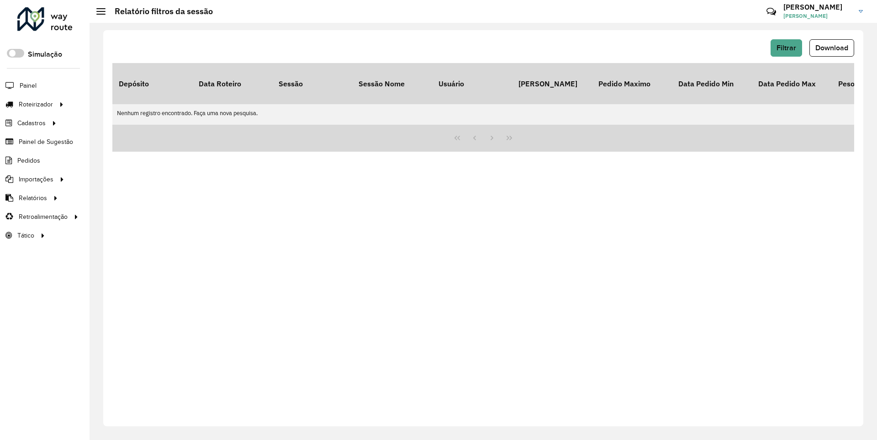 Image resolution: width=877 pixels, height=440 pixels. What do you see at coordinates (29, 160) in the screenshot?
I see `span: Pedidos` at bounding box center [29, 160].